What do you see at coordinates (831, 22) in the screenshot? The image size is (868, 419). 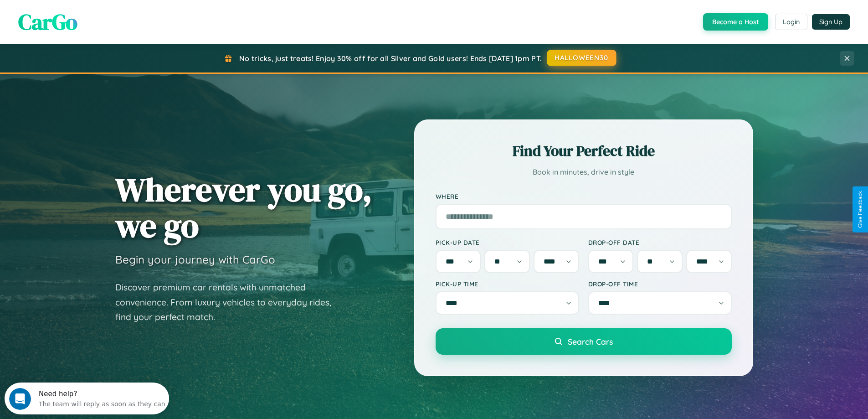 I see `button: Sign Up` at bounding box center [831, 22].